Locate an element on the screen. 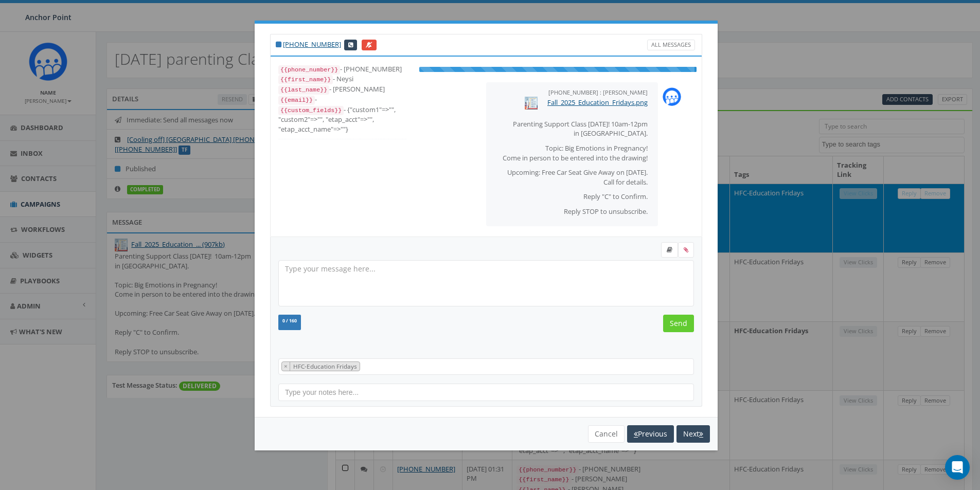  p: Reply "C" to Confirm. is located at coordinates (572, 196).